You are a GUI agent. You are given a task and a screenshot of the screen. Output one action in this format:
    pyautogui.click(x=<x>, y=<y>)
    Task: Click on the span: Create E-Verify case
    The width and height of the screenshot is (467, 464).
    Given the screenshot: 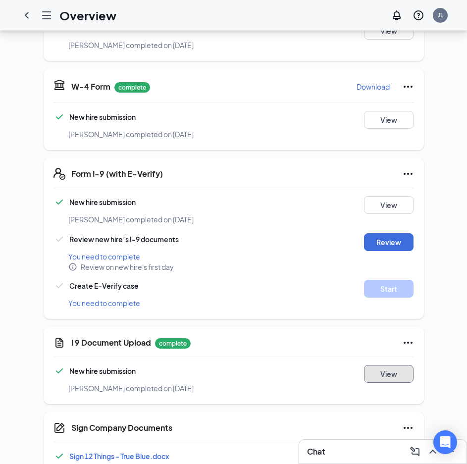 What is the action you would take?
    pyautogui.click(x=104, y=285)
    